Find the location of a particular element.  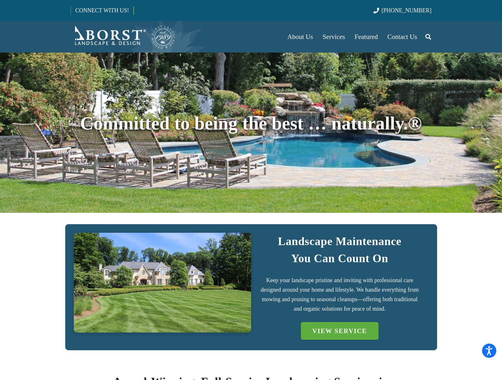

strong: You Can Count On is located at coordinates (340, 258).